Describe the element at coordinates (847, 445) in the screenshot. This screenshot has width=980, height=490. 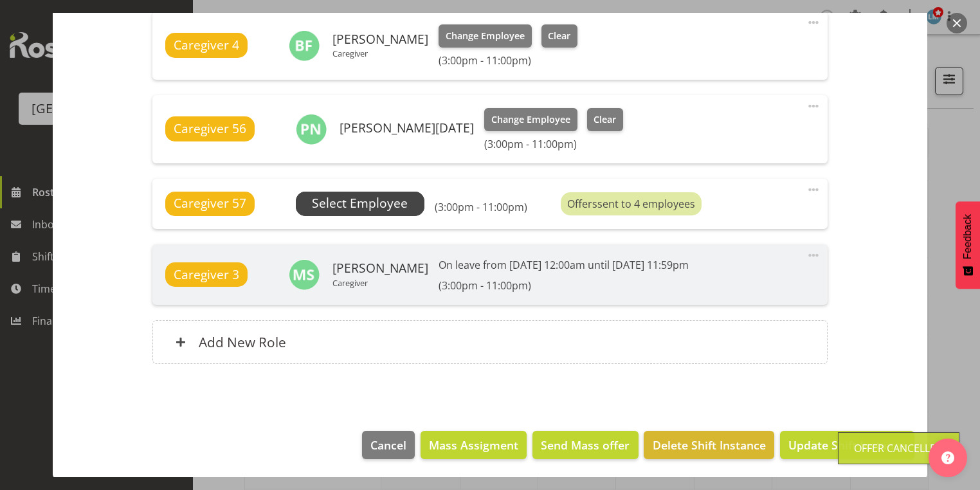
I see `span: Update Shift Instance` at that location.